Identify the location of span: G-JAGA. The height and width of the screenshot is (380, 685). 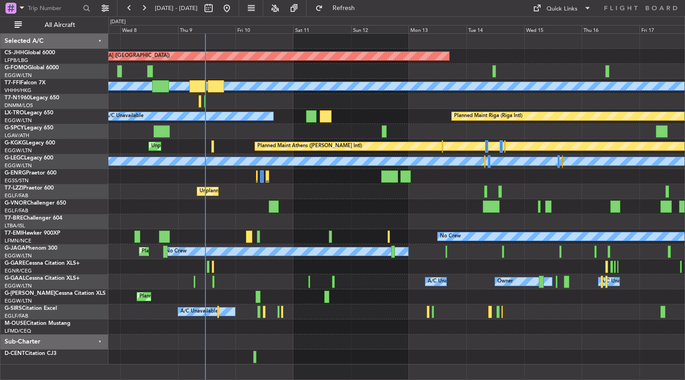
(15, 248).